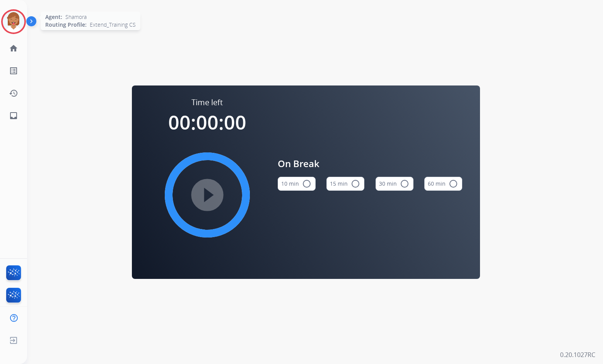 The width and height of the screenshot is (603, 364). What do you see at coordinates (443, 184) in the screenshot?
I see `button: 60 min` at bounding box center [443, 184].